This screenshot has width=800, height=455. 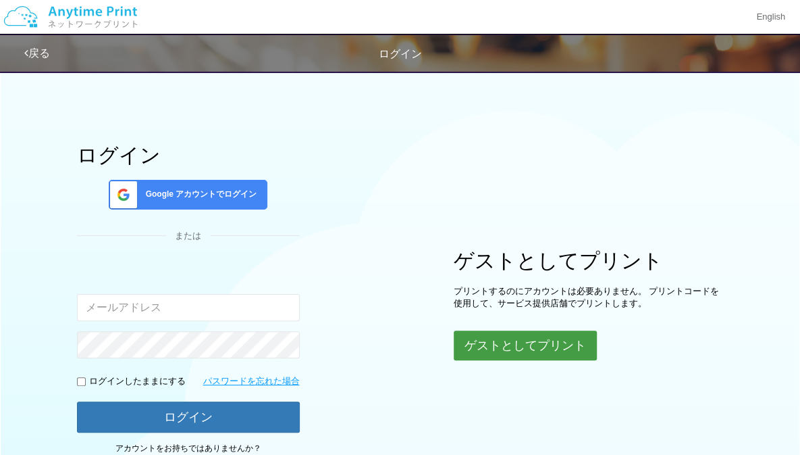 I want to click on span: Google アカウントでログイン, so click(x=199, y=194).